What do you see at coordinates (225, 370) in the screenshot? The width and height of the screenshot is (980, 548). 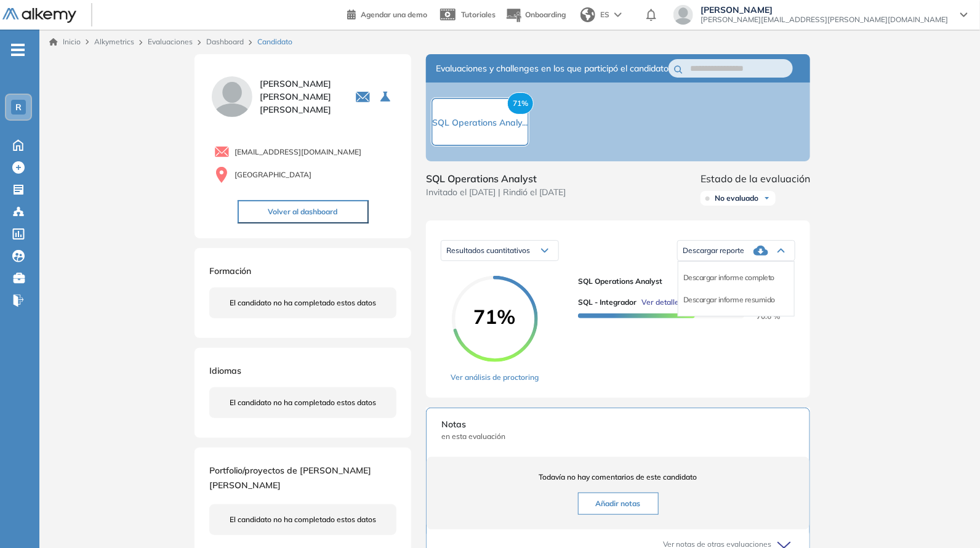 I see `span: Idiomas` at bounding box center [225, 370].